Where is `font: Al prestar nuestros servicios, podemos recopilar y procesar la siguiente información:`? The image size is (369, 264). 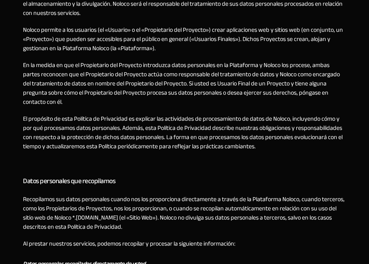 font: Al prestar nuestros servicios, podemos recopilar y procesar la siguiente información: is located at coordinates (129, 244).